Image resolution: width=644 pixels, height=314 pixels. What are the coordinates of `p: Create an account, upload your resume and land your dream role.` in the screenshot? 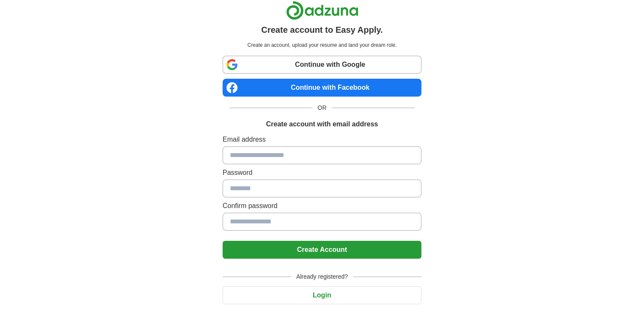 It's located at (322, 45).